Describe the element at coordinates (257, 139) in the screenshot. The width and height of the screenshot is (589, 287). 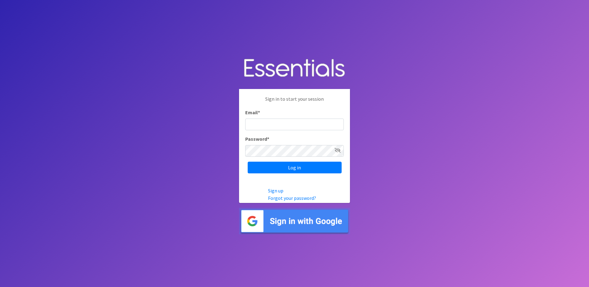
I see `label: Password` at that location.